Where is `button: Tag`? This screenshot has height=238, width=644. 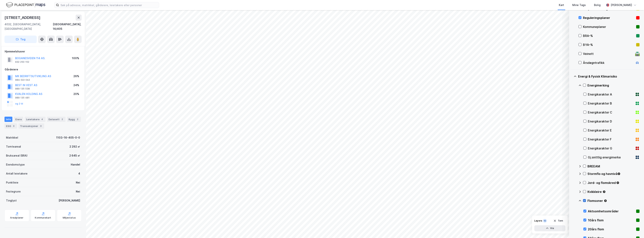
button: Tag is located at coordinates (21, 39).